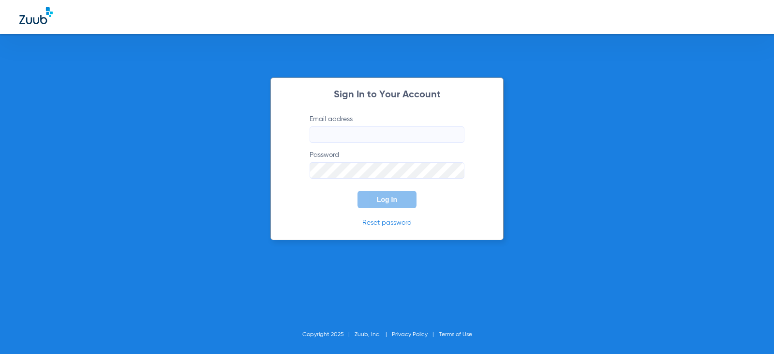  Describe the element at coordinates (387, 170) in the screenshot. I see `input: Password` at that location.